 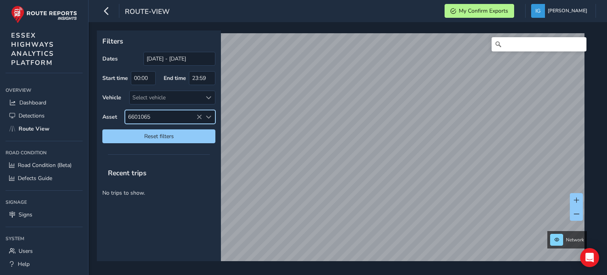 I want to click on span: Route View, so click(x=34, y=128).